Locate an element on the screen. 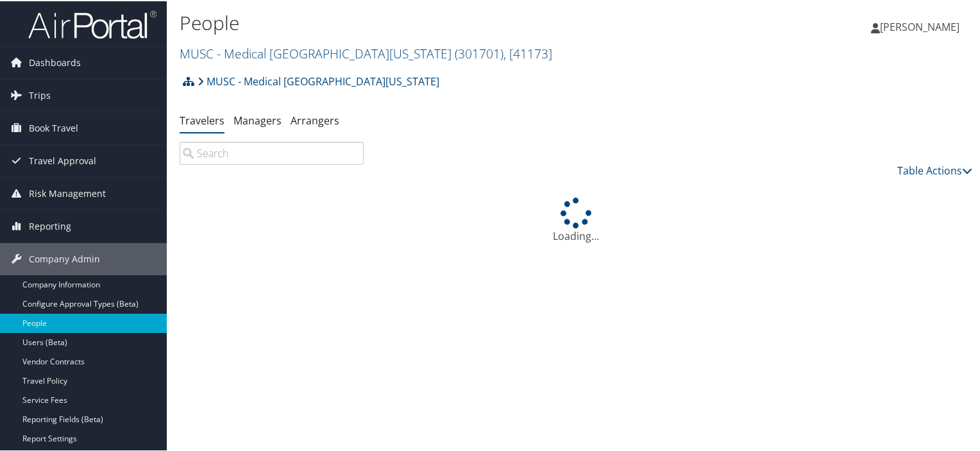  span: ( 301701 ) is located at coordinates (479, 52).